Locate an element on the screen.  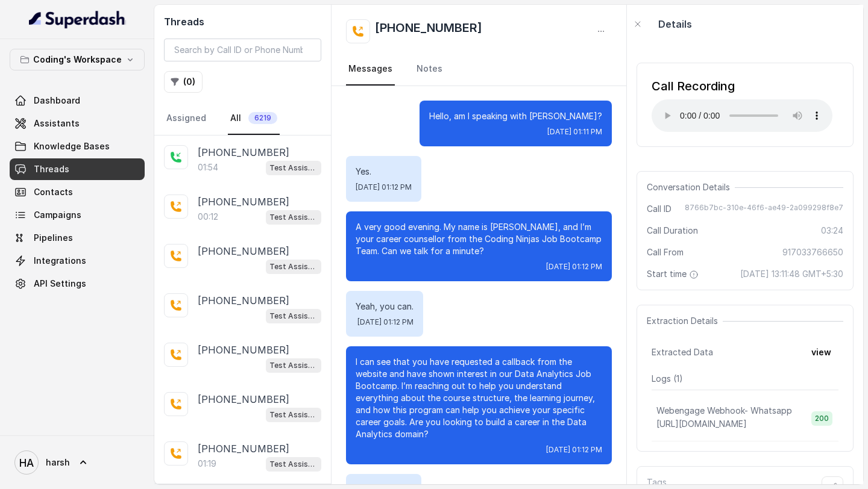
p: Webengage Webhook- Whatsapp is located at coordinates (724, 410).